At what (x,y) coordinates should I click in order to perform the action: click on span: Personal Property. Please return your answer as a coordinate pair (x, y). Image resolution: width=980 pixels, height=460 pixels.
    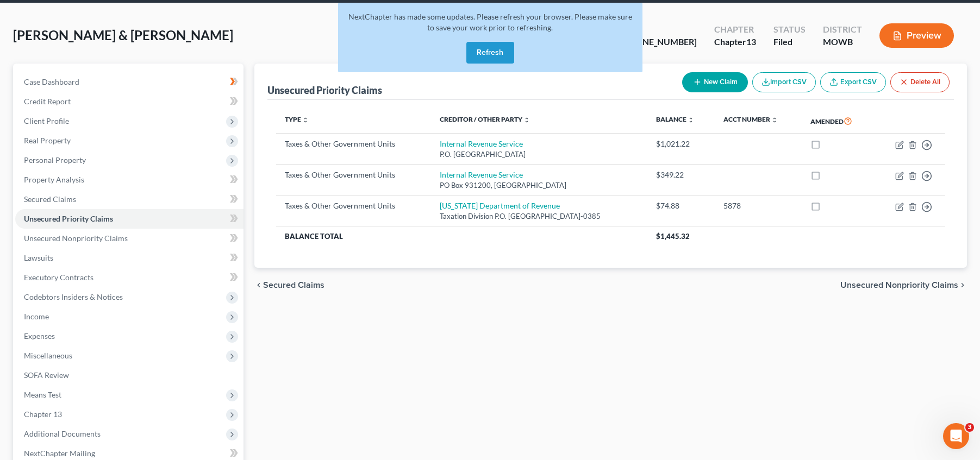
    Looking at the image, I should click on (55, 160).